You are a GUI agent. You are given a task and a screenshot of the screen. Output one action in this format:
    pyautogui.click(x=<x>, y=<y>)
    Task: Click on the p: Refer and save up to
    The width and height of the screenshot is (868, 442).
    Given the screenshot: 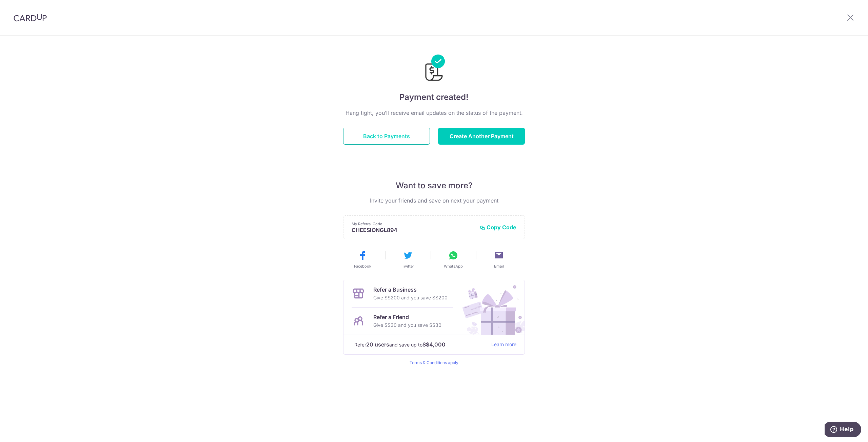 What is the action you would take?
    pyautogui.click(x=420, y=344)
    